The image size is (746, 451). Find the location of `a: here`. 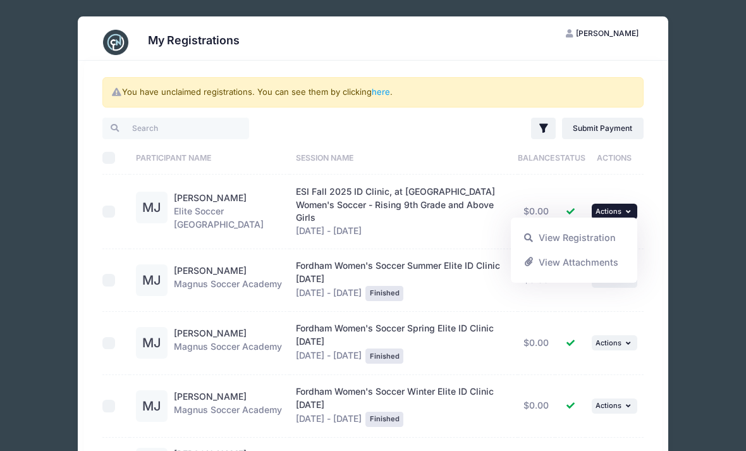

a: here is located at coordinates (381, 92).